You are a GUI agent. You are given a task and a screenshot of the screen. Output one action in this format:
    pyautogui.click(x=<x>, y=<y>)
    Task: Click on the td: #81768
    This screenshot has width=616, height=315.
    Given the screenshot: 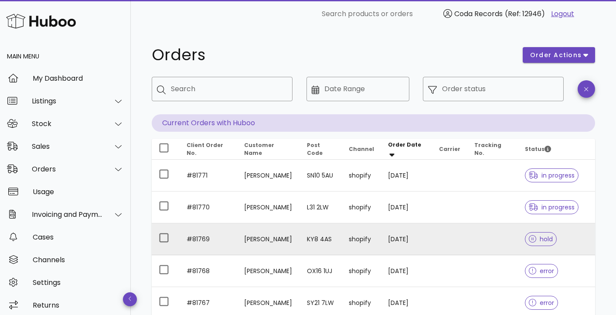 What is the action you would take?
    pyautogui.click(x=208, y=271)
    